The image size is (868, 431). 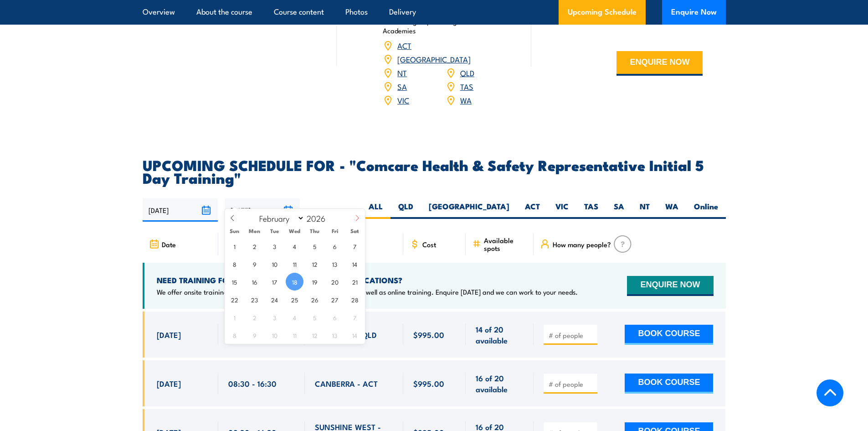 I want to click on span: February 9, 2026, so click(x=254, y=264).